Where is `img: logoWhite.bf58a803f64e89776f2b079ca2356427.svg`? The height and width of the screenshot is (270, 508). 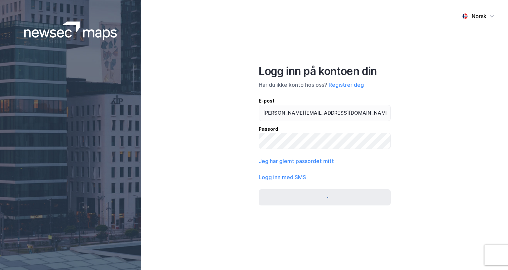 img: logoWhite.bf58a803f64e89776f2b079ca2356427.svg is located at coordinates (70, 31).